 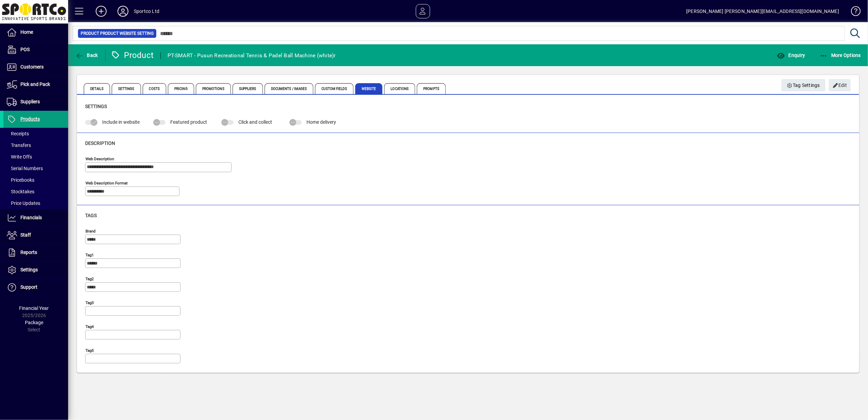 What do you see at coordinates (90, 255) in the screenshot?
I see `mat-label: Tag1` at bounding box center [90, 255].